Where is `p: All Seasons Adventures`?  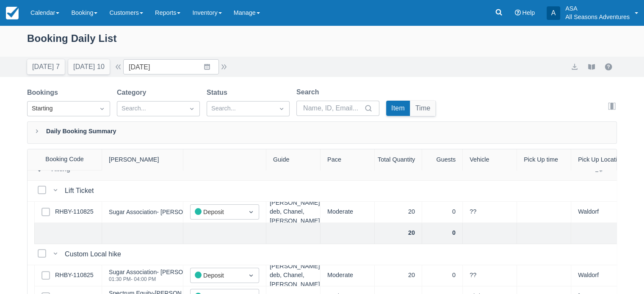
p: All Seasons Adventures is located at coordinates (598, 17).